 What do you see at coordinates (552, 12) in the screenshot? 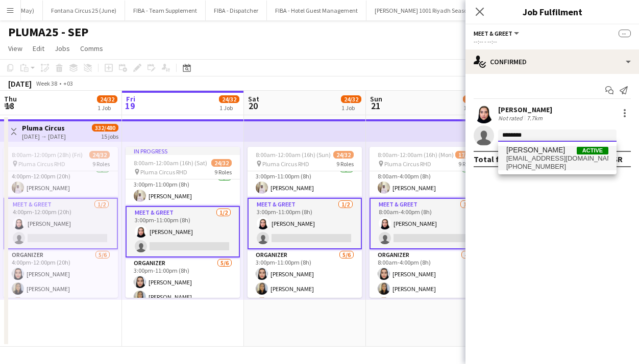
I see `h3: Job Fulfilment` at bounding box center [552, 12].